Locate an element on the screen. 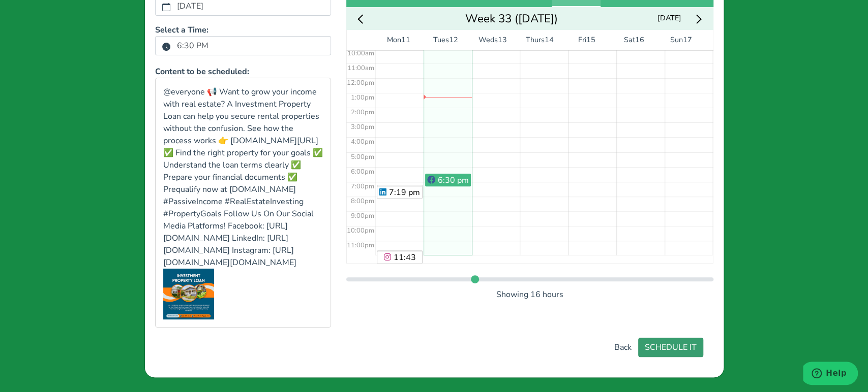 Image resolution: width=868 pixels, height=392 pixels. span: Mon is located at coordinates (394, 40).